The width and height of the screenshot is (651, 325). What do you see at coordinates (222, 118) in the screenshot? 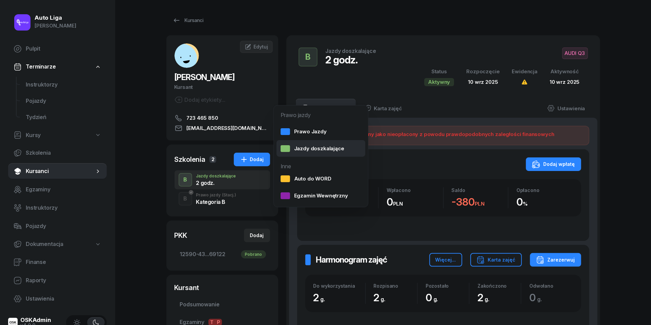
I see `a: 723 465 850` at bounding box center [222, 118].